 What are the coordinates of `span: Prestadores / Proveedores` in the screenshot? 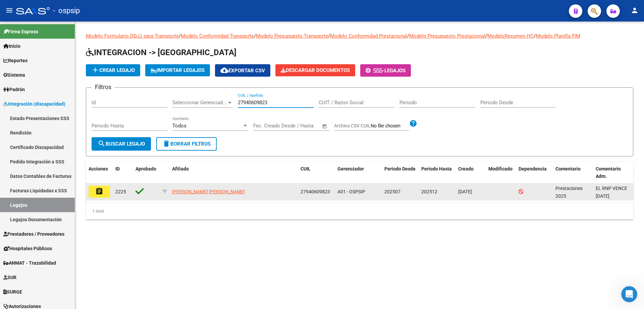 It's located at (34, 234).